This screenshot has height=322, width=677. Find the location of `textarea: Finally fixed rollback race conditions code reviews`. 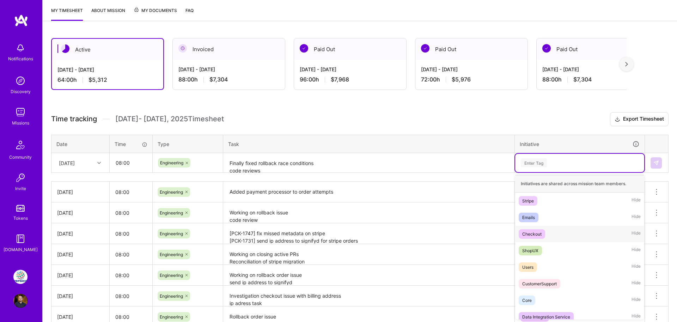

textarea: Finally fixed rollback race conditions code reviews is located at coordinates (369, 163).